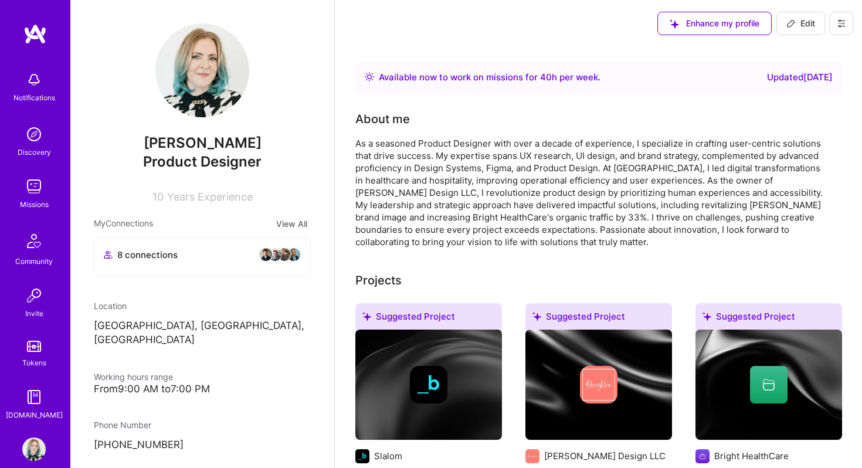 Image resolution: width=862 pixels, height=468 pixels. What do you see at coordinates (34, 152) in the screenshot?
I see `div: Discovery` at bounding box center [34, 152].